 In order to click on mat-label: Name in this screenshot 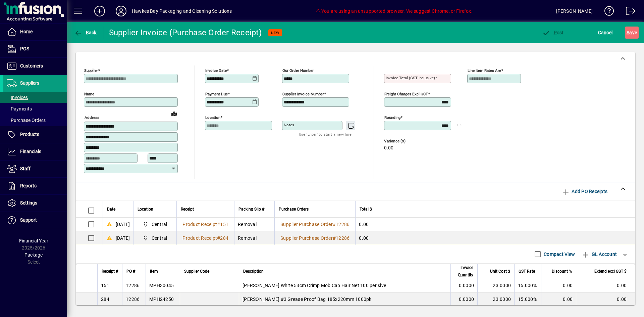, I will do `click(89, 94)`.